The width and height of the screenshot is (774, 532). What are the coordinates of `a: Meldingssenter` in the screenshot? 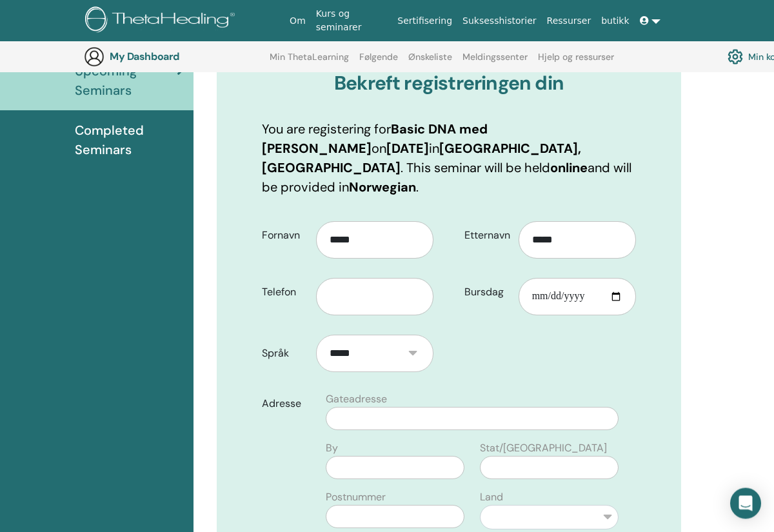 It's located at (494, 62).